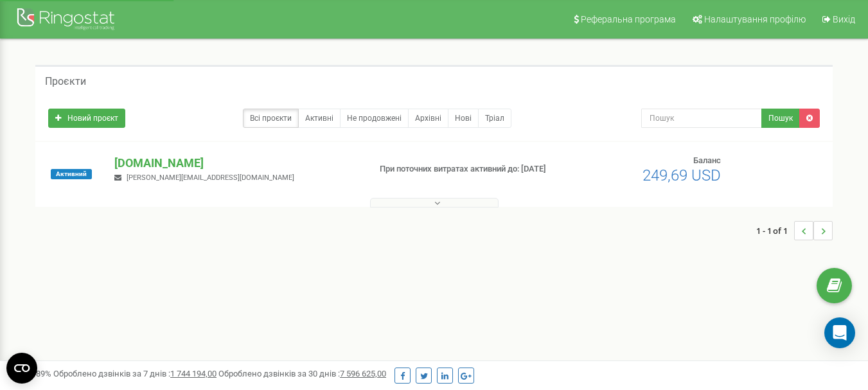 Image resolution: width=868 pixels, height=390 pixels. I want to click on u: 7 596 625,00, so click(363, 373).